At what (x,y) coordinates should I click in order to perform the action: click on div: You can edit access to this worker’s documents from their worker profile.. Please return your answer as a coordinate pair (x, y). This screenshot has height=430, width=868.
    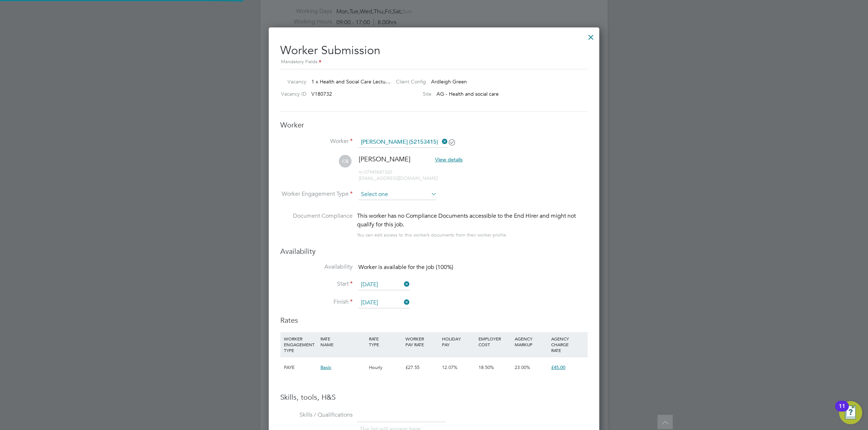
    Looking at the image, I should click on (432, 235).